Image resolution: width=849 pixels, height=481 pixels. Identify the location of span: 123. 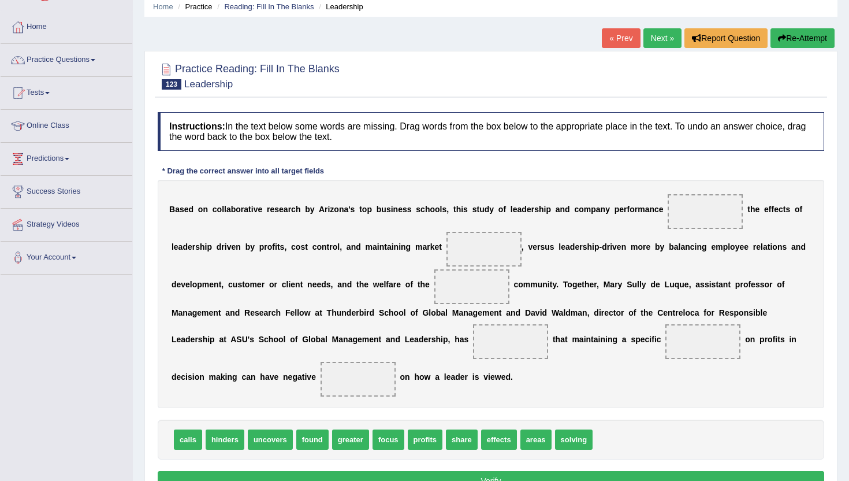
(172, 84).